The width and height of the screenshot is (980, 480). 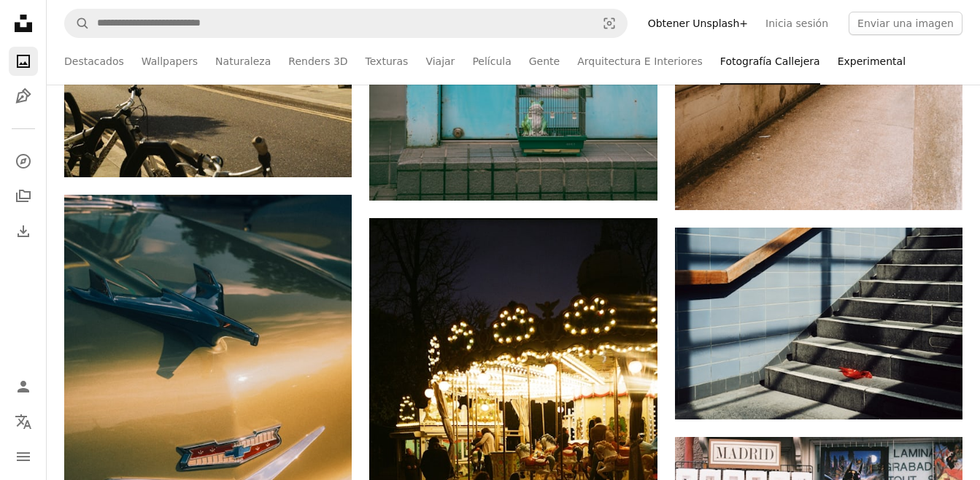 I want to click on button: Menú, so click(x=23, y=457).